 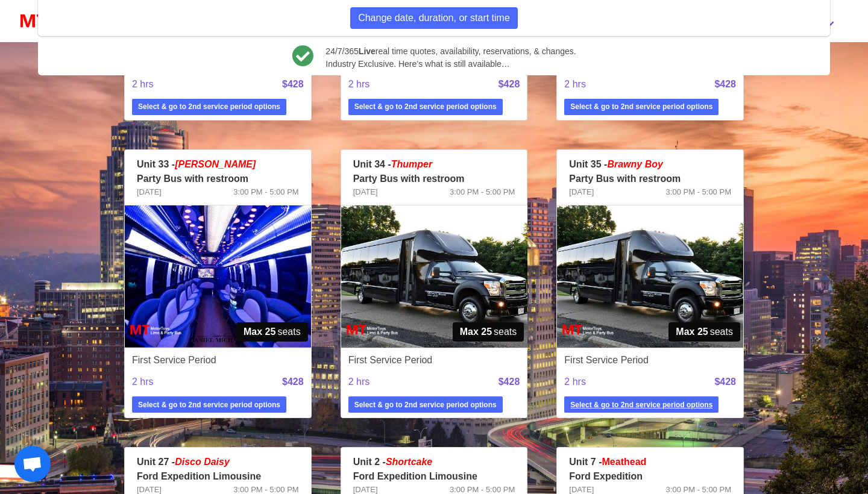 What do you see at coordinates (434, 164) in the screenshot?
I see `p: Unit 34 -` at bounding box center [434, 164].